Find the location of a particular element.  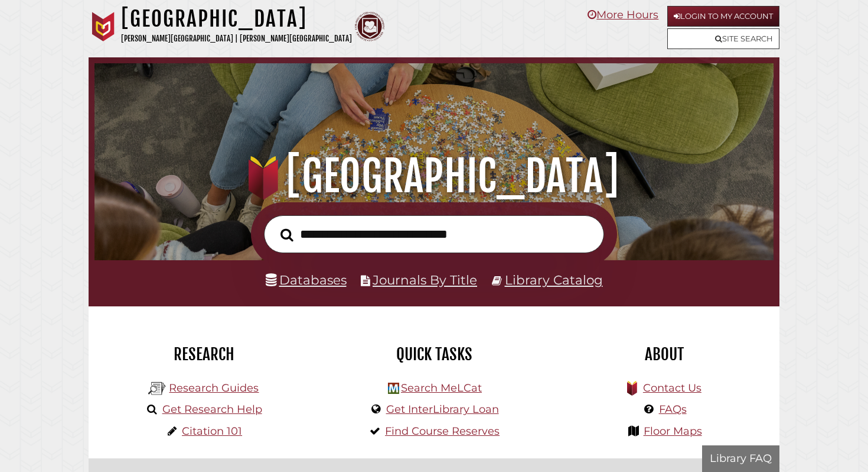

a: Floor Maps is located at coordinates (673, 431).